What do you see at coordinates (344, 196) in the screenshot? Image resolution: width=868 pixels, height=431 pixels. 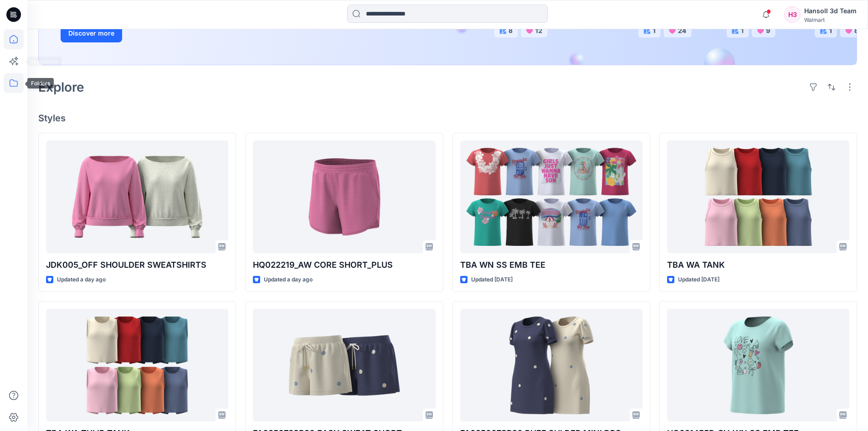 I see `a: HQ022219_AW CORE SHORT_PLUS` at bounding box center [344, 196].